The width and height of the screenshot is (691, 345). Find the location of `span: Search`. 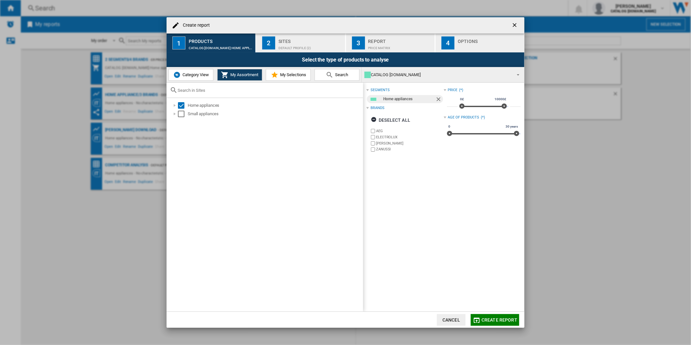

span: Search is located at coordinates (341, 75).